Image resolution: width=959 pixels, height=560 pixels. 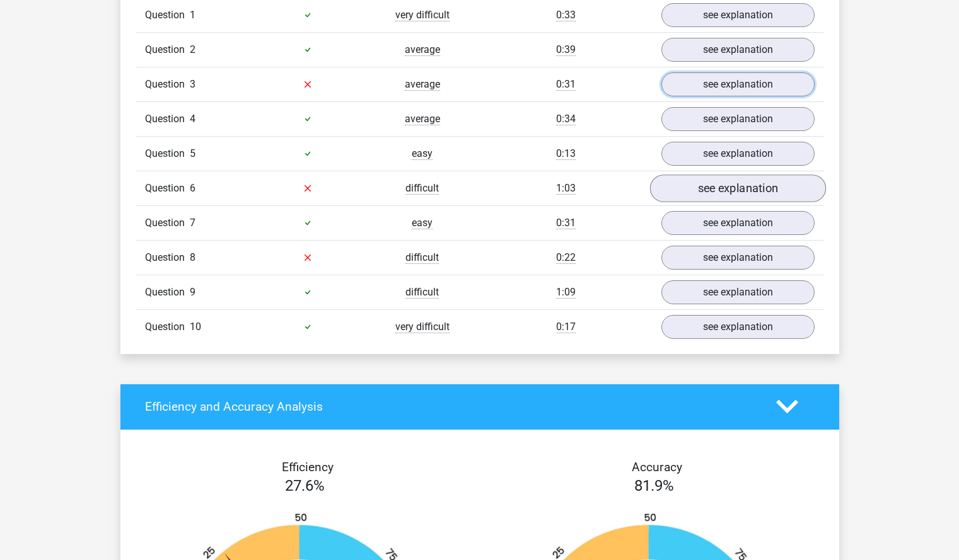 I want to click on span: 9, so click(x=192, y=292).